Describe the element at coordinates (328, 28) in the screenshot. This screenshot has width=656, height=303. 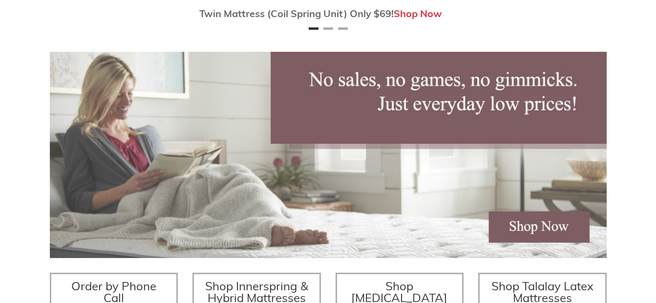
I see `button: Page 2` at that location.